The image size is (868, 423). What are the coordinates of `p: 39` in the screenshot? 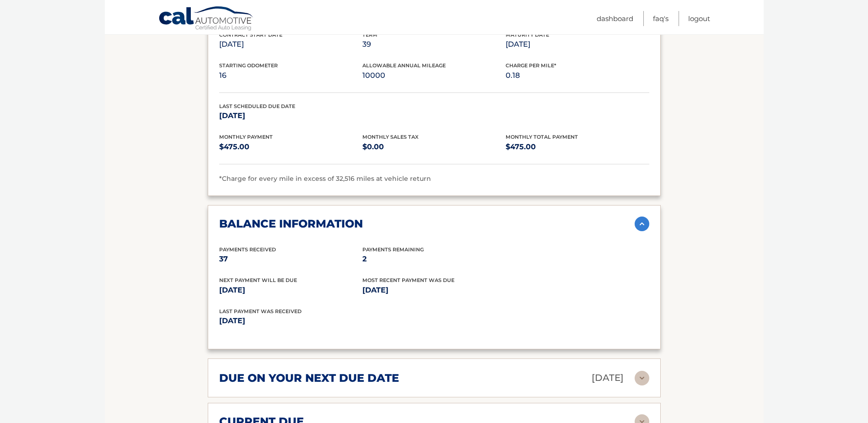 It's located at (434, 44).